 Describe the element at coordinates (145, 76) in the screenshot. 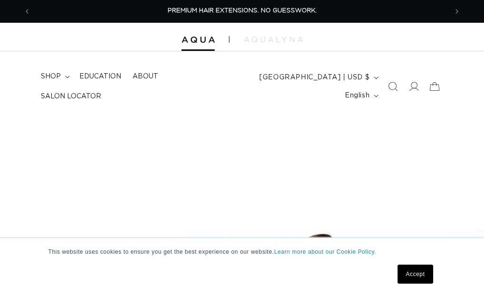

I see `span: About` at that location.